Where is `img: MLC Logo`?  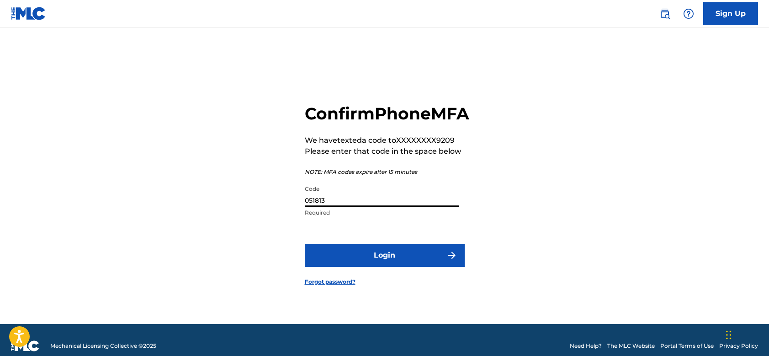 img: MLC Logo is located at coordinates (28, 13).